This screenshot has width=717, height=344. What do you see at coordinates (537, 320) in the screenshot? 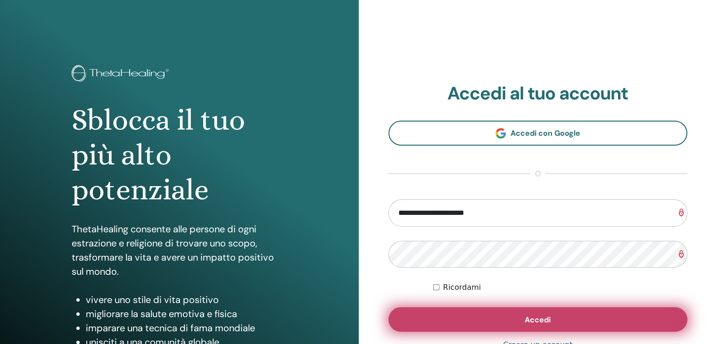
I see `span: Accedi` at bounding box center [537, 320].